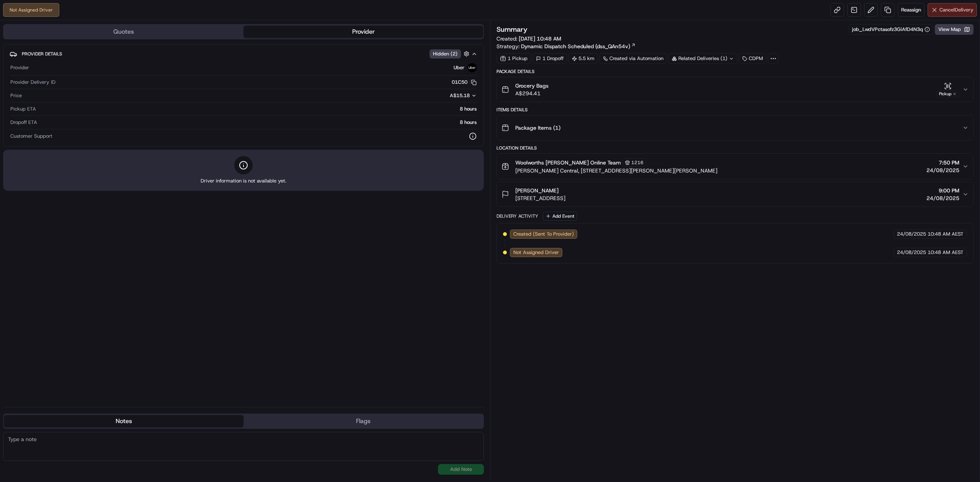 The height and width of the screenshot is (482, 980). Describe the element at coordinates (529, 38) in the screenshot. I see `span: Created:` at that location.